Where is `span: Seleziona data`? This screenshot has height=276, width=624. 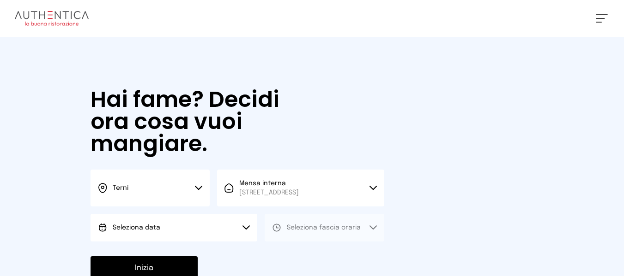
span: Seleziona data is located at coordinates (136, 228).